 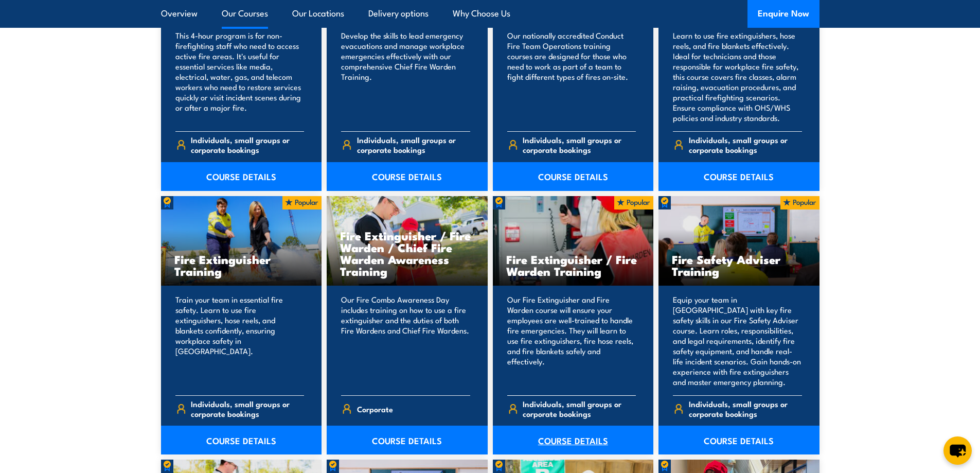 I want to click on h3: Fire Extinguisher / Fire Warden Training, so click(x=573, y=265).